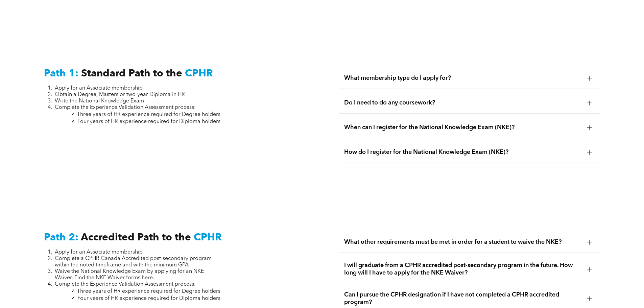 Image resolution: width=644 pixels, height=308 pixels. Describe the element at coordinates (120, 95) in the screenshot. I see `span: Obtain a Degree, Masters or two-year Diploma in HR` at that location.